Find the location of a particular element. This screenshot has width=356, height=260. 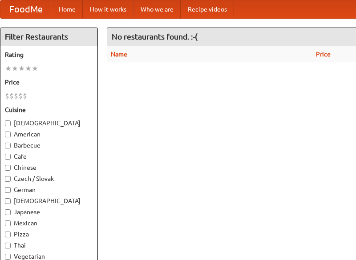

h4: Filter Restaurants is located at coordinates (49, 37).